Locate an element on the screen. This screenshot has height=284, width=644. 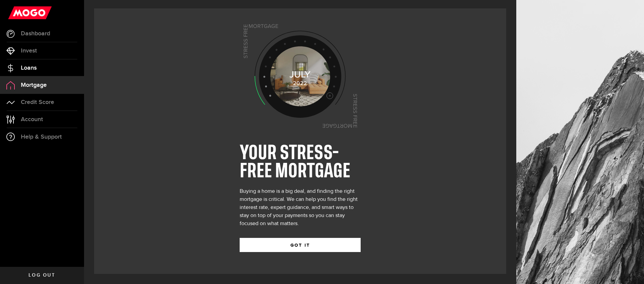
span: Loans is located at coordinates (29, 68).